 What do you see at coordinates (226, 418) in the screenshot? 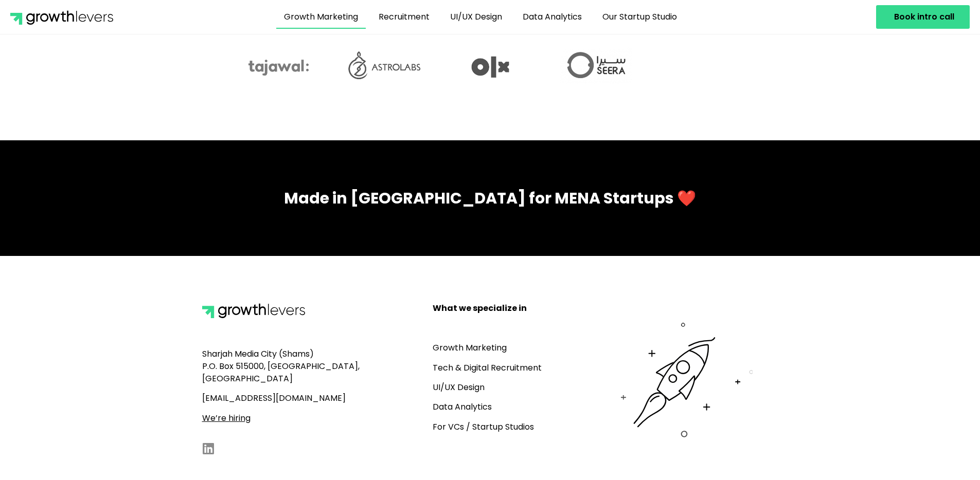
I see `a: We’re hiring` at bounding box center [226, 418].